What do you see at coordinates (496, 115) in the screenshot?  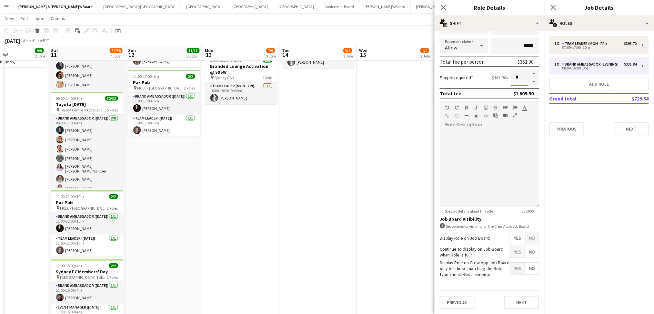 I see `button: Paste as plain text` at bounding box center [496, 115].